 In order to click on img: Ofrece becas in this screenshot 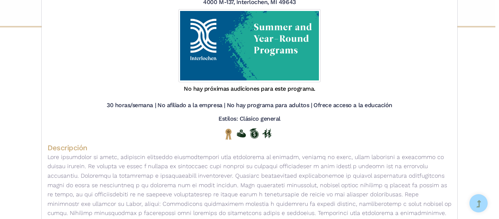, I will do `click(254, 133)`.